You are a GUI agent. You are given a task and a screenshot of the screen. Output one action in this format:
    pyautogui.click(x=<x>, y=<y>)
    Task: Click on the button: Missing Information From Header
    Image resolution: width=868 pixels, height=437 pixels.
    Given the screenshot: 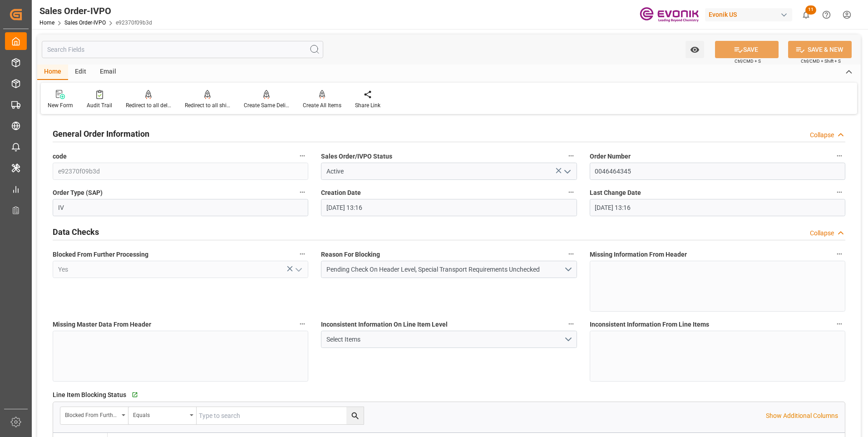 What is the action you would take?
    pyautogui.click(x=839, y=254)
    